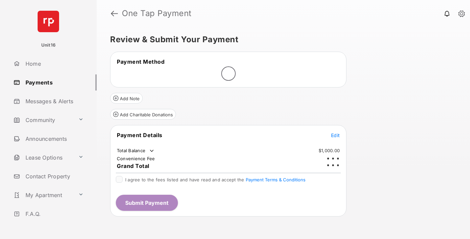 This screenshot has width=470, height=239. Describe the element at coordinates (54, 101) in the screenshot. I see `a: Messages & Alerts` at that location.